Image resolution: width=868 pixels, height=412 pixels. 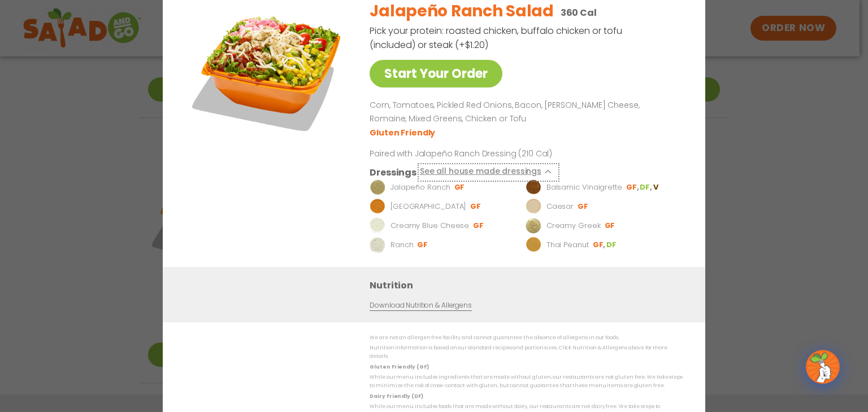 What do you see at coordinates (435, 74) in the screenshot?
I see `a: Start Your Order` at bounding box center [435, 74].